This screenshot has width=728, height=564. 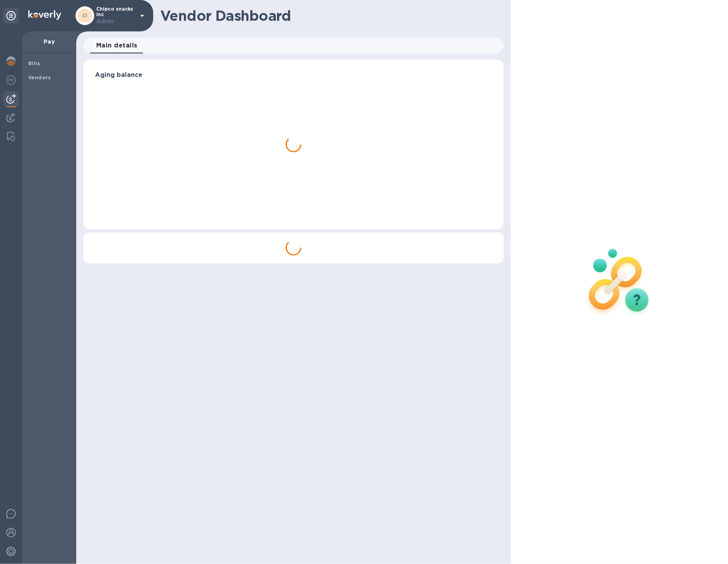 I want to click on h3: Aging balance, so click(x=293, y=75).